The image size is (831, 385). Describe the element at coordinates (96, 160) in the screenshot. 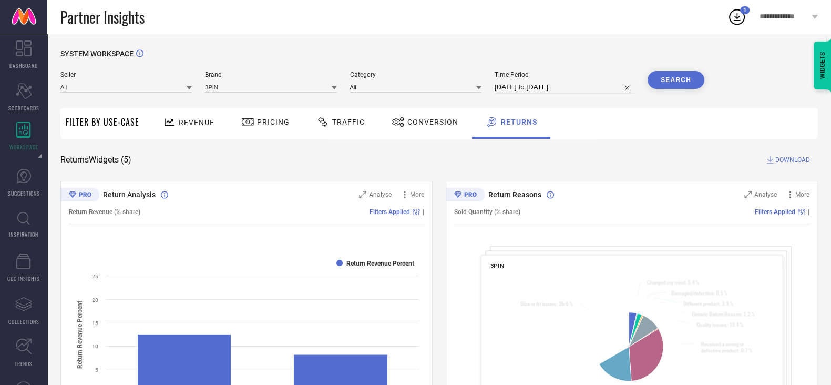

I see `span: Returns Widgets ( 5 )` at that location.